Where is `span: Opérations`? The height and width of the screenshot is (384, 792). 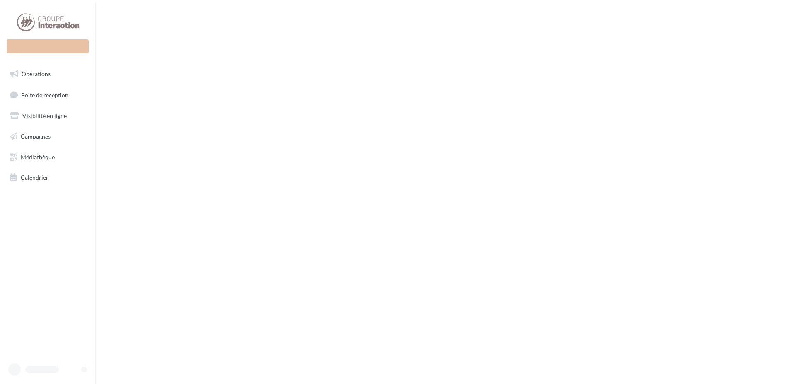 span: Opérations is located at coordinates (36, 74).